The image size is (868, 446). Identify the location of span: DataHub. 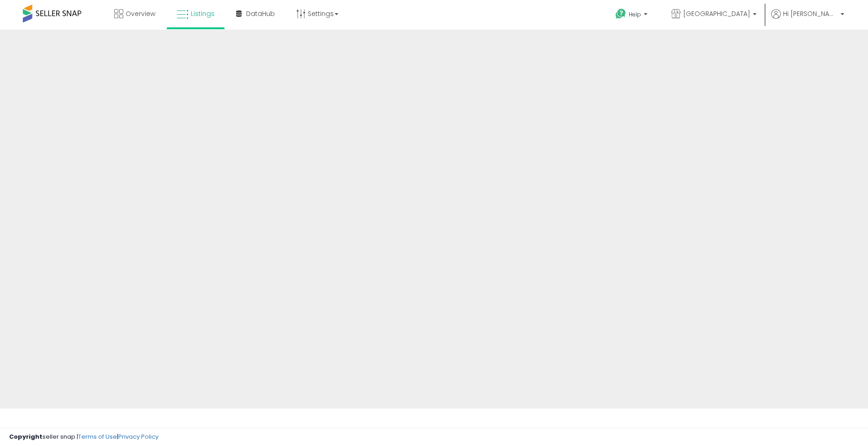
(260, 14).